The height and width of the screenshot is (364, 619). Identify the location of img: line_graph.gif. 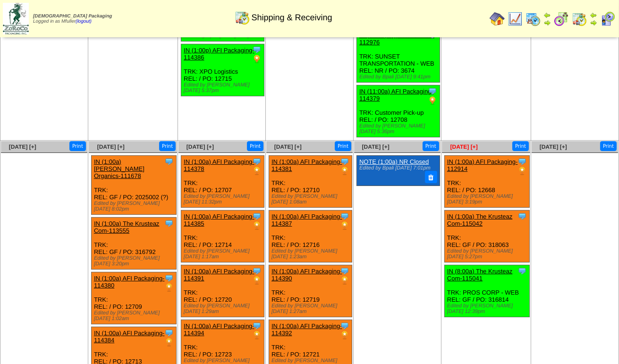
(515, 19).